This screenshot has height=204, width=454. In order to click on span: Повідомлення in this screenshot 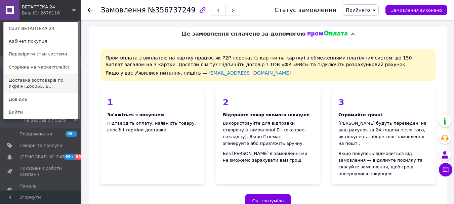, I will do `click(36, 134)`.